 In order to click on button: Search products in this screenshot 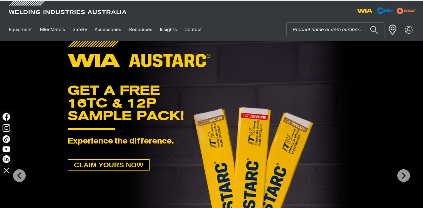, I will do `click(374, 30)`.